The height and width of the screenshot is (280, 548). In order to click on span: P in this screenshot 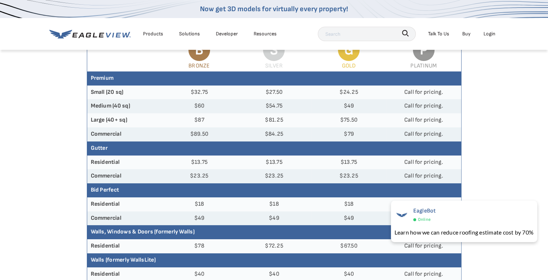, I will do `click(424, 50)`.